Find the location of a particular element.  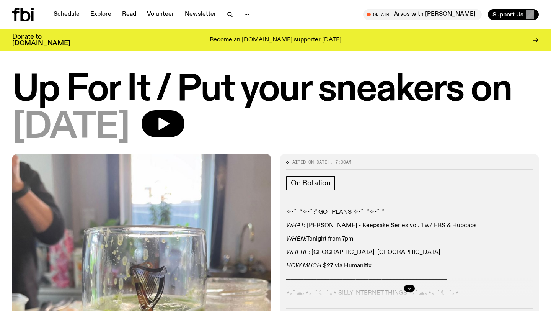

a: On Rotation is located at coordinates (311, 183).